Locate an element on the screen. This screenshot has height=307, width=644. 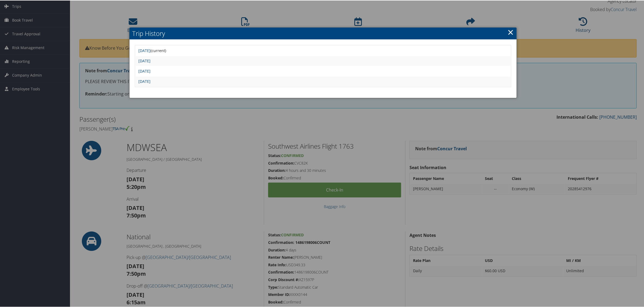
td: (current) is located at coordinates (323, 50).